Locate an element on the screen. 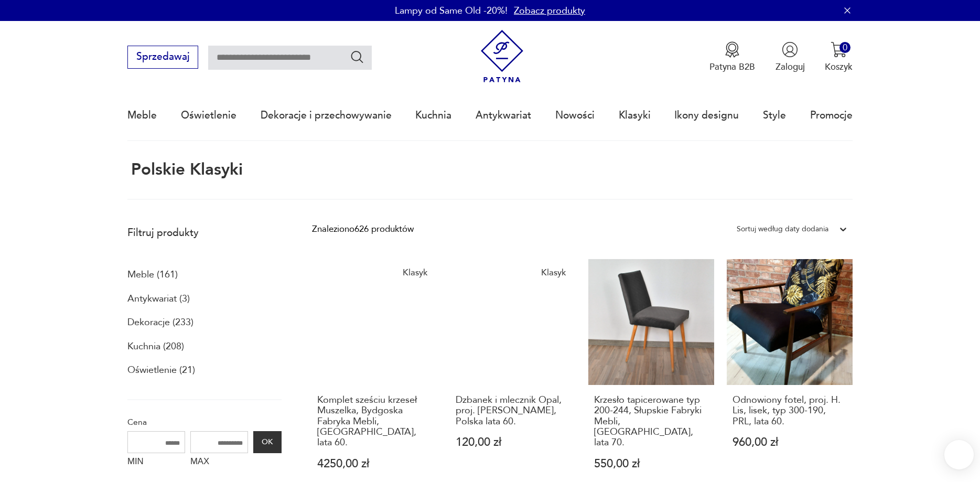  p: Lampy od Same Old -20%! is located at coordinates (451, 11).